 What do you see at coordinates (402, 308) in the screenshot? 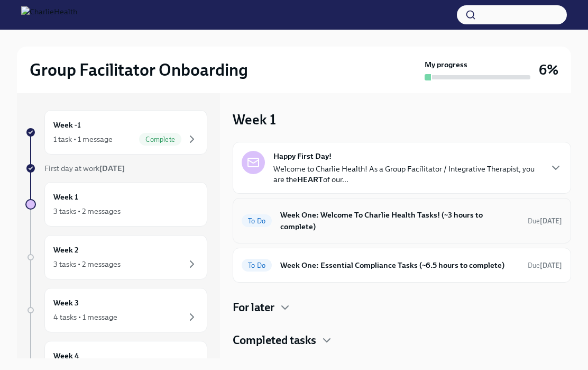
I see `div: For later` at bounding box center [402, 308].